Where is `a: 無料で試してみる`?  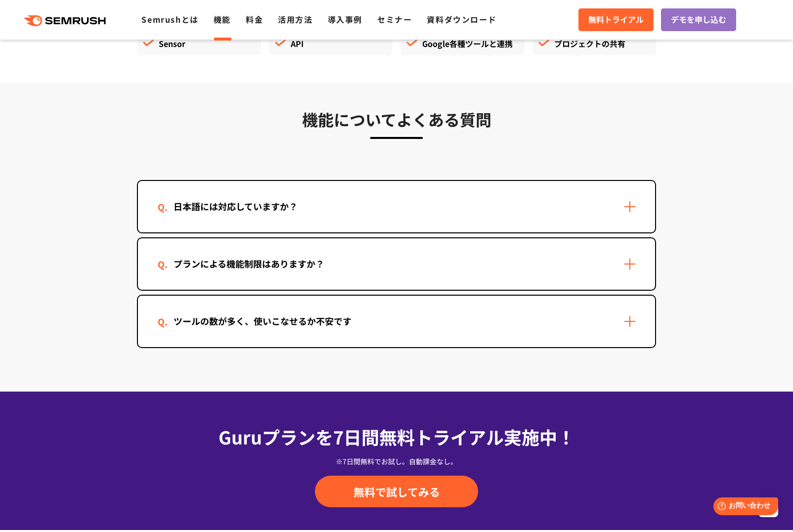 a: 無料で試してみる is located at coordinates (396, 492).